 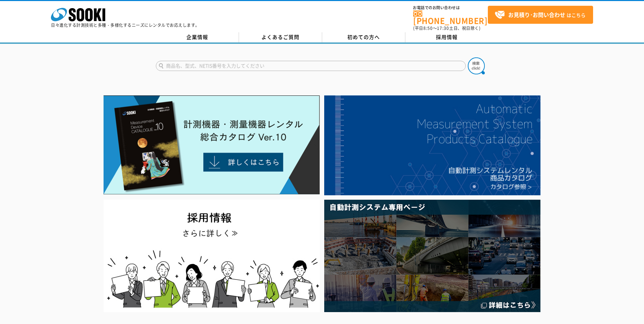 I want to click on span: 初めての方へ, so click(x=364, y=37).